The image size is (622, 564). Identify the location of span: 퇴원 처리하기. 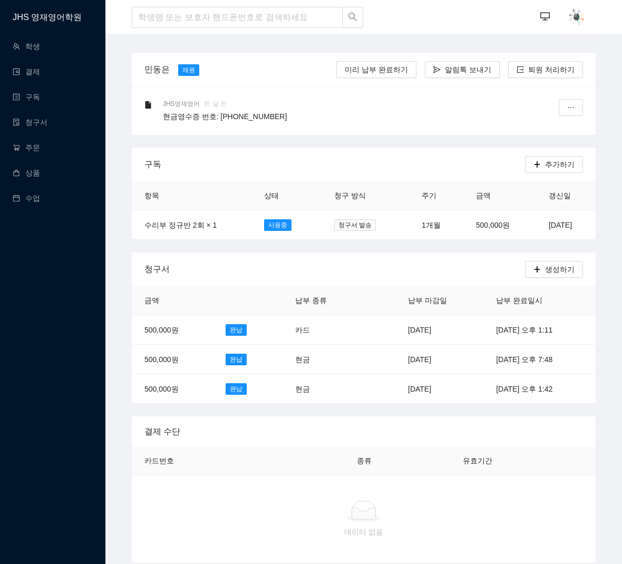
(551, 70).